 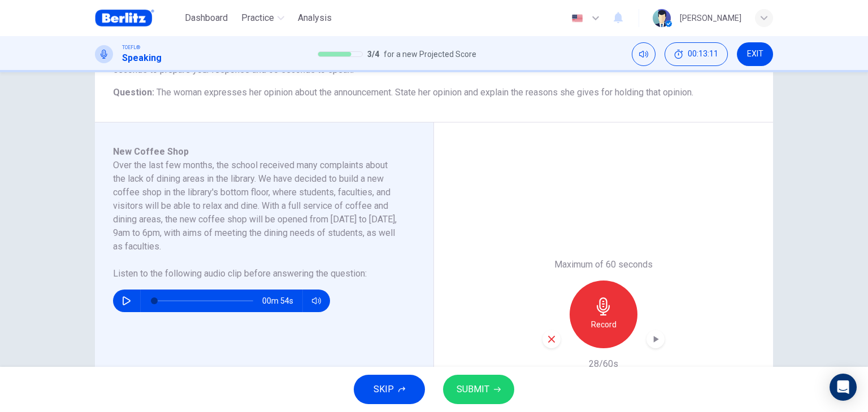 I want to click on h6: Over the last few months, the school received many complaints about the lack of dining areas in t..., so click(x=257, y=206).